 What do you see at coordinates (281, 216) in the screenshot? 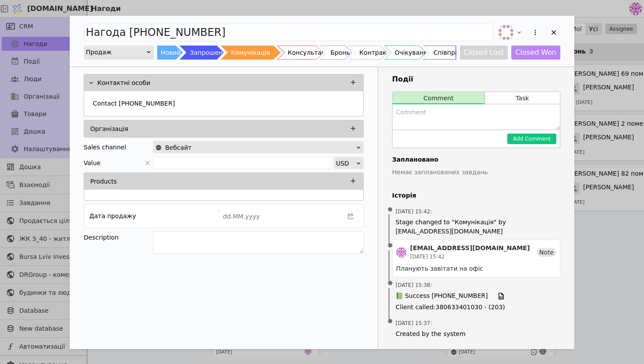
I see `input: dd.MM.yyyy` at bounding box center [281, 216].